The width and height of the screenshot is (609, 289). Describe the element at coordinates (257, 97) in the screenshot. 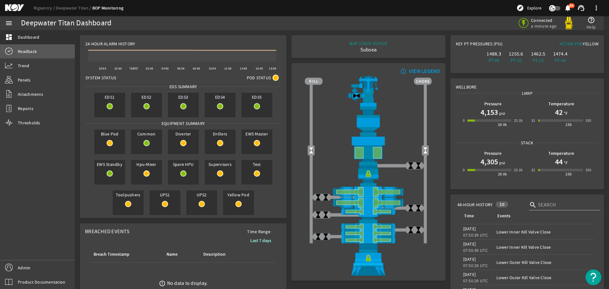

I see `span: EDS5` at that location.